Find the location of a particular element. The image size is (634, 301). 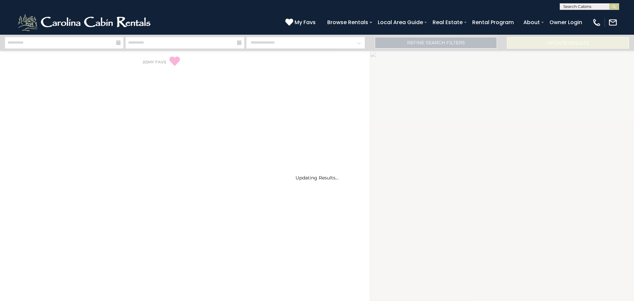

a: Rental Program is located at coordinates (493, 22).